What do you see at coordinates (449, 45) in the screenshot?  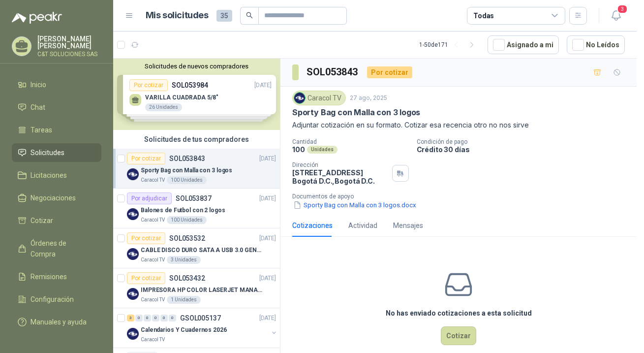 I see `div: 1 - 50 de 171` at bounding box center [449, 45].